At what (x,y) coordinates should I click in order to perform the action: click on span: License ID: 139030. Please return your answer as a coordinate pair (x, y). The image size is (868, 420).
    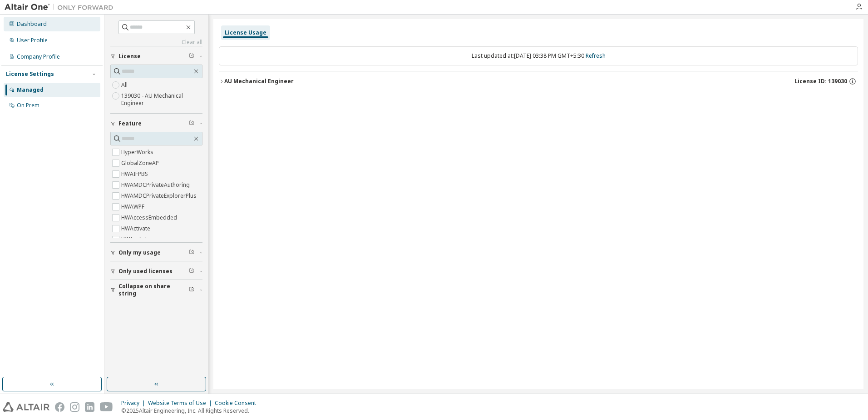
    Looking at the image, I should click on (820, 81).